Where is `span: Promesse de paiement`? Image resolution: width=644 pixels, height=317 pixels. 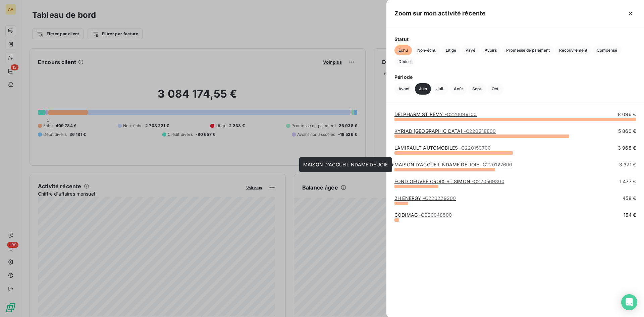 span: Promesse de paiement is located at coordinates (528, 50).